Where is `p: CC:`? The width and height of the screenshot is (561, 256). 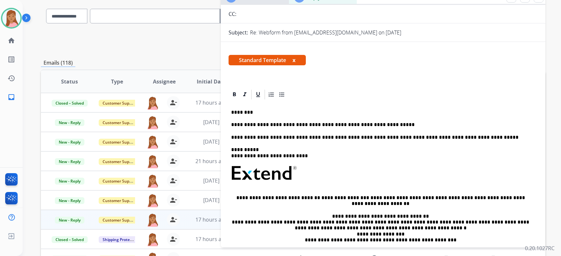
p: CC: is located at coordinates (233, 14).